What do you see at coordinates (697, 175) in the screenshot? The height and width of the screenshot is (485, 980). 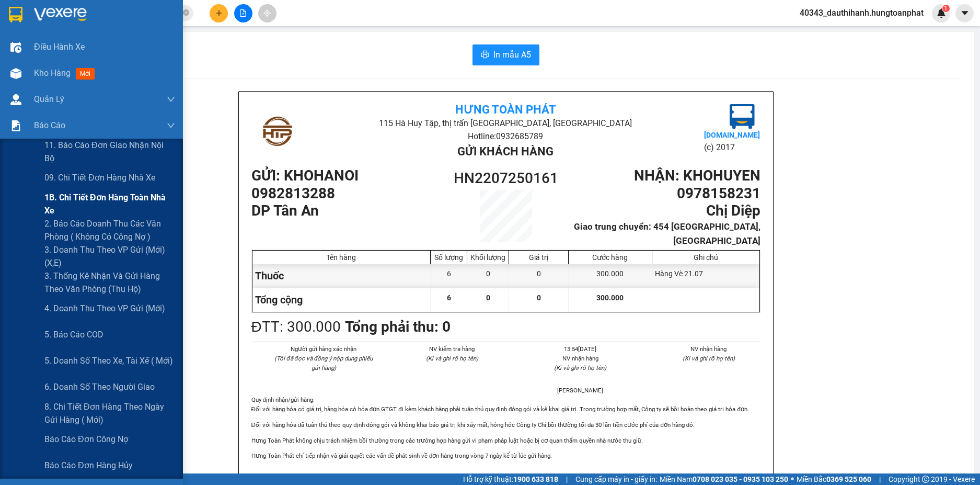 I see `b: NHẬN : KHOHUYEN` at bounding box center [697, 175].